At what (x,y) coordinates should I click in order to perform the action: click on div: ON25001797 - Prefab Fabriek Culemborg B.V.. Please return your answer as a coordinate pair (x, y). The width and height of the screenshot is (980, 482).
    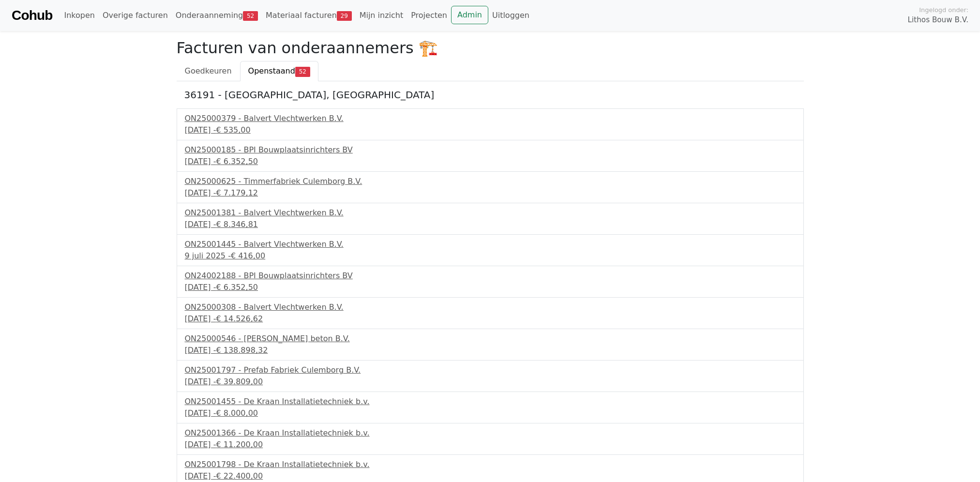
    Looking at the image, I should click on (490, 370).